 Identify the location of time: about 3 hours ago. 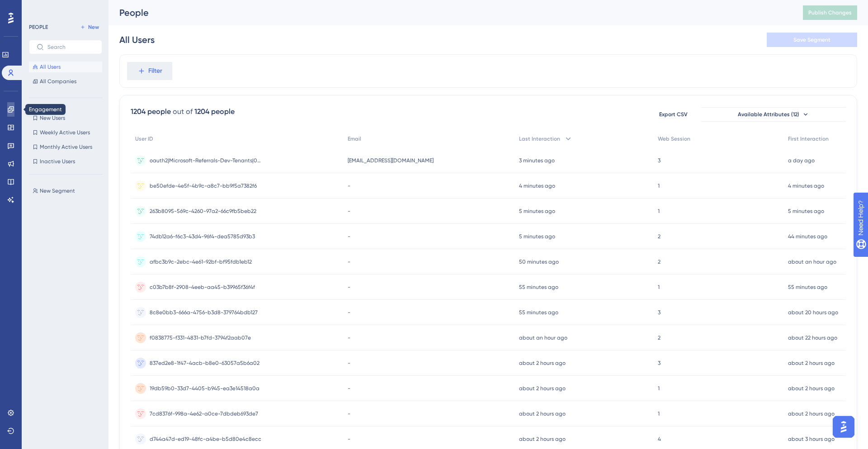
(811, 438).